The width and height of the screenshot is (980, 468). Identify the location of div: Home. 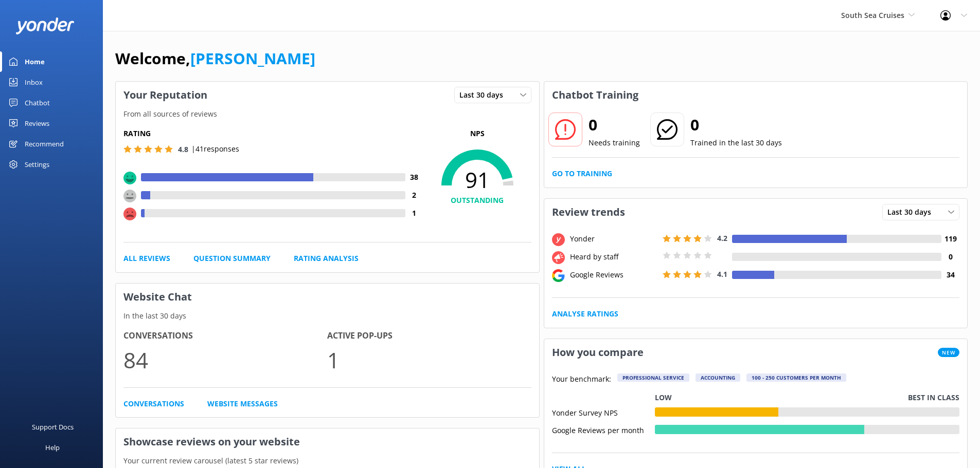
(35, 62).